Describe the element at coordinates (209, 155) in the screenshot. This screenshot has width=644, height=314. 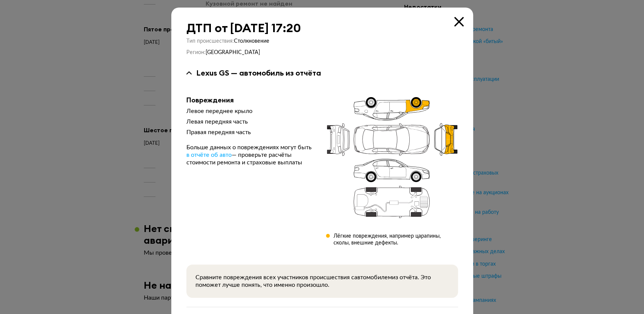
I see `span: в отчёте об авто` at that location.